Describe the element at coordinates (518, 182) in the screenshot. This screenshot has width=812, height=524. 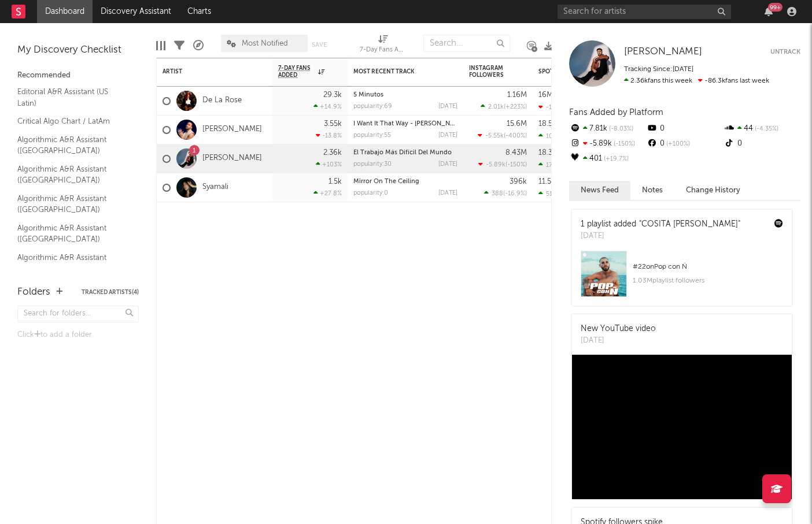
I see `div: 396k` at that location.